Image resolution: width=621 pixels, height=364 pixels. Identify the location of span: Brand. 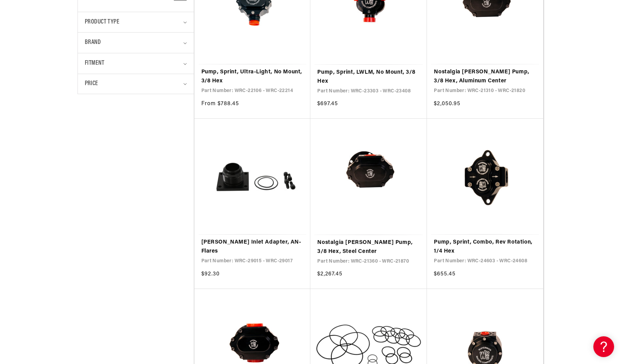
(93, 43).